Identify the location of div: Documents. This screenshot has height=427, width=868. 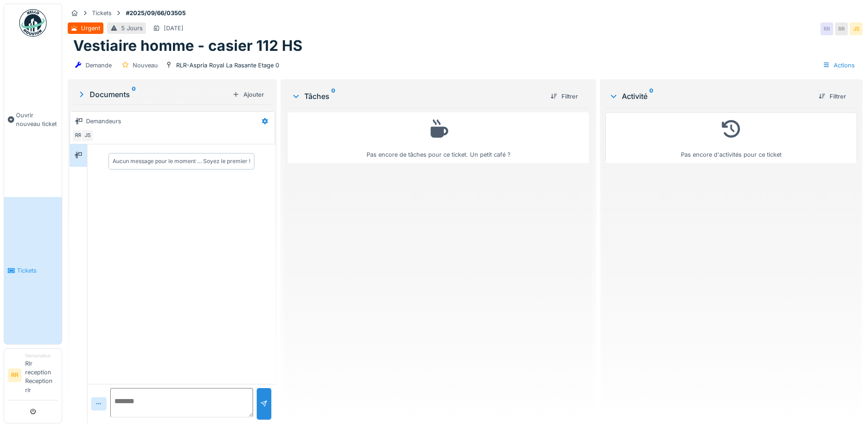
(153, 94).